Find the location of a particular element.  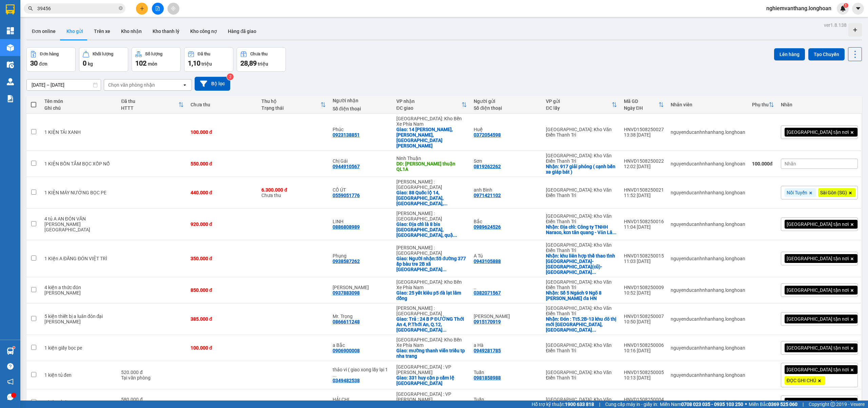

div: HNVD1508250005 is located at coordinates (645, 373).